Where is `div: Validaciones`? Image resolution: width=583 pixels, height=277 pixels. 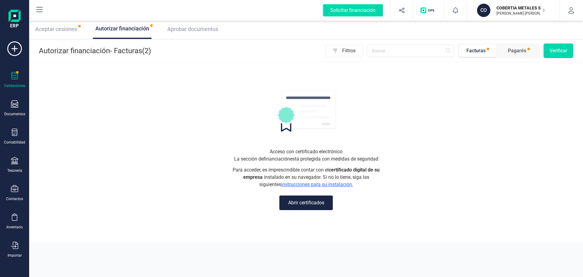 div: Validaciones is located at coordinates (15, 86).